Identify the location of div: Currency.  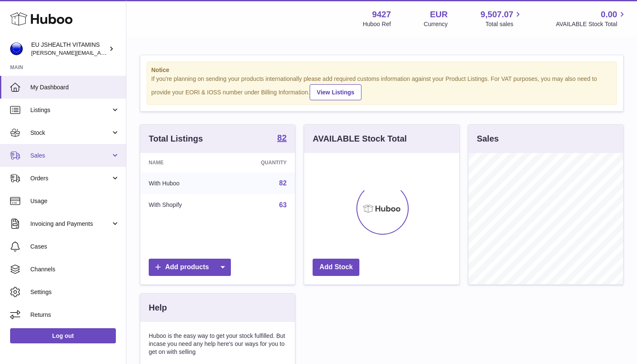
(435, 24).